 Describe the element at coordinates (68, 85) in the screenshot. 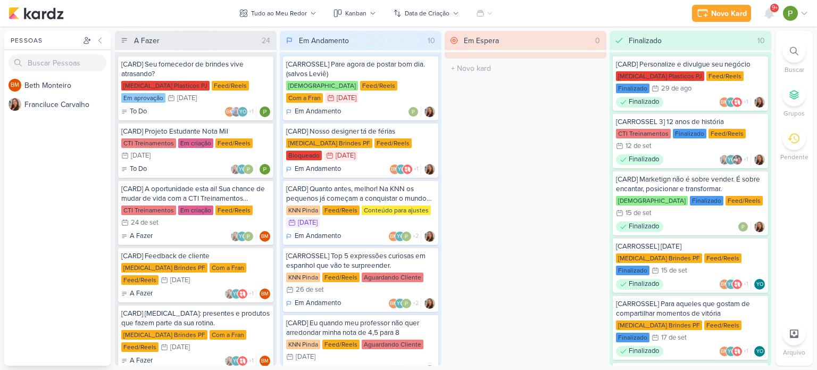

I see `div: B e t h M o n t e i r o` at that location.